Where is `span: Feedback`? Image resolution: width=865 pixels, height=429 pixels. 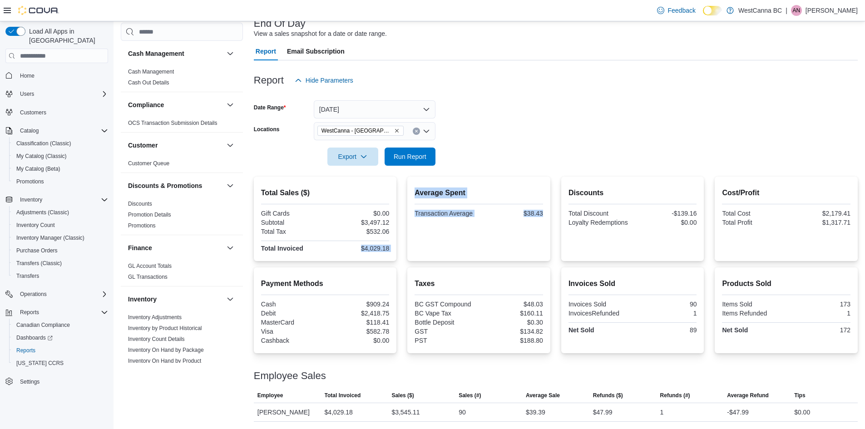 span: Feedback is located at coordinates (682, 10).